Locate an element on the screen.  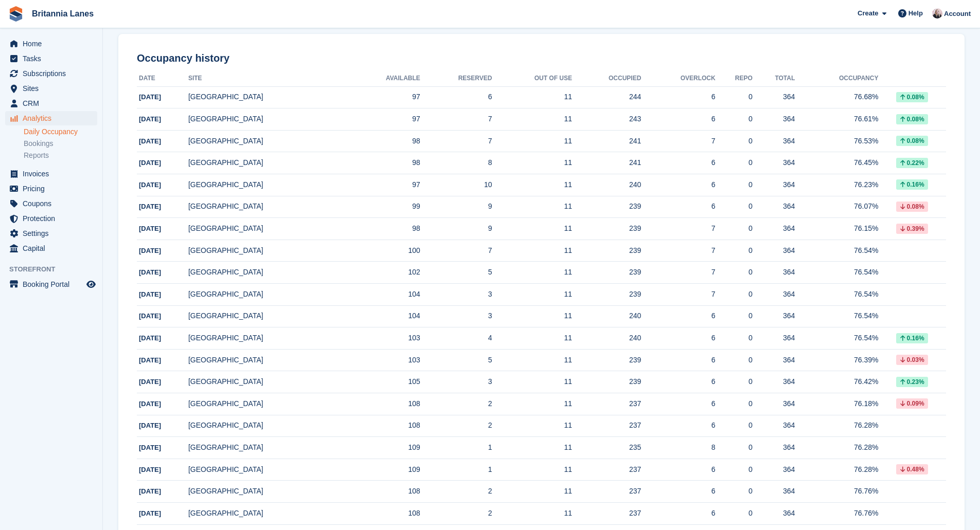
div: 237 is located at coordinates (606, 425).